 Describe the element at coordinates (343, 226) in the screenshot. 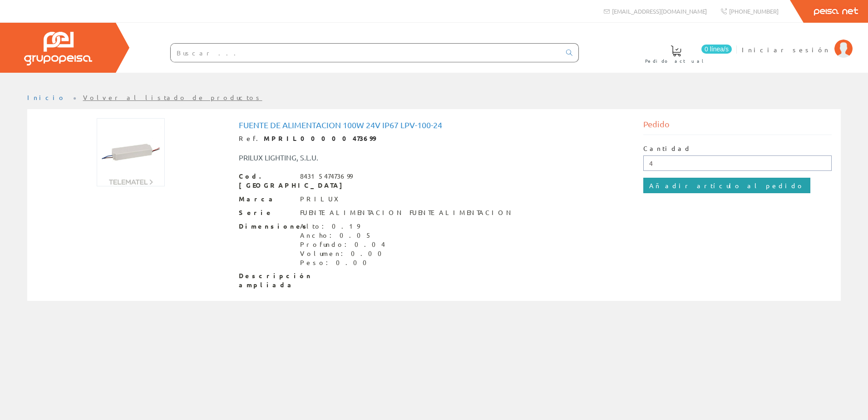

I see `div: Alto: 0.19` at that location.